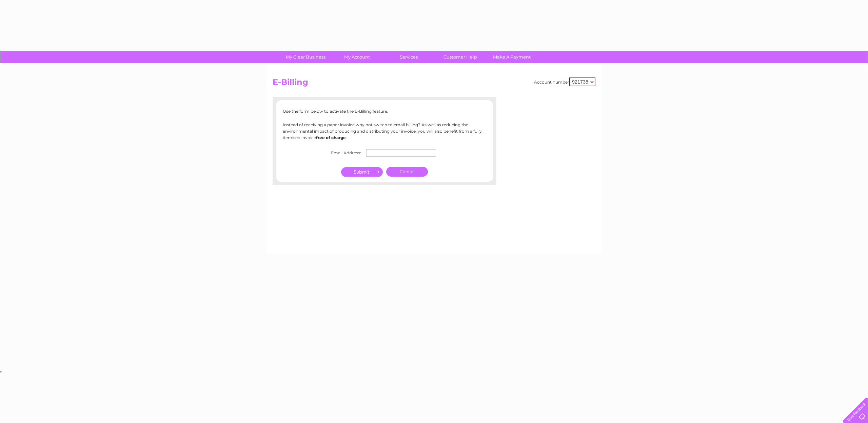  I want to click on a: My Clear Business, so click(306, 57).